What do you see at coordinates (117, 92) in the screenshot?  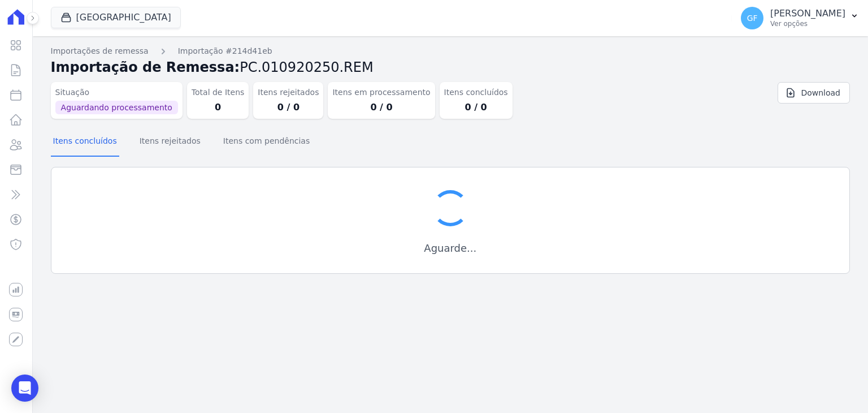 I see `dt: Situação` at bounding box center [117, 92].